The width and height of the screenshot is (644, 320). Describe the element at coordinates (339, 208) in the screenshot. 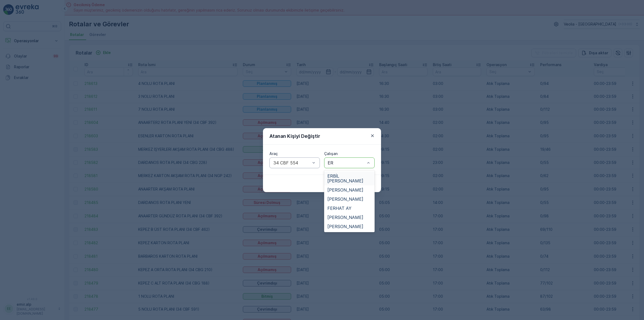

I see `span: FERHAT AY` at that location.